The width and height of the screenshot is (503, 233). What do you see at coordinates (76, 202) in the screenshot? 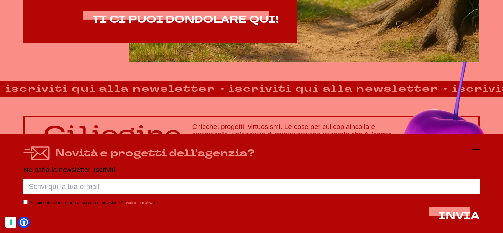
I see `label: Acconsento all’iscrizione al servizio di newsletter*` at bounding box center [76, 202].